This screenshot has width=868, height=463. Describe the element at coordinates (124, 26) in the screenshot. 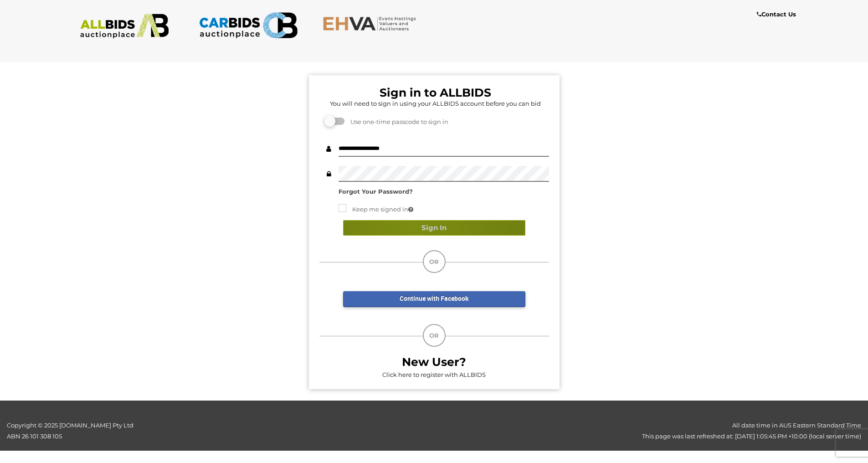

I see `img: ALLBIDS.com.au` at that location.